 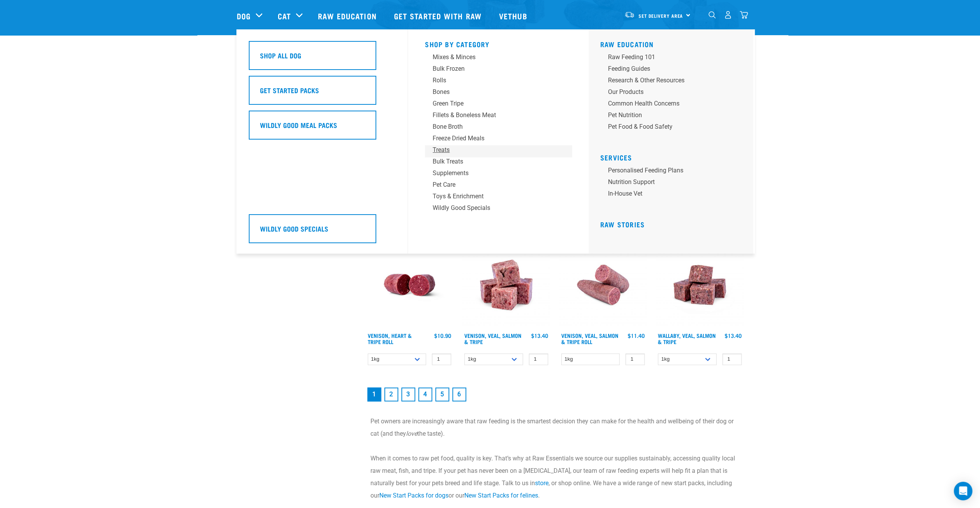 What do you see at coordinates (493, 173) in the screenshot?
I see `div: Supplements` at bounding box center [493, 173].